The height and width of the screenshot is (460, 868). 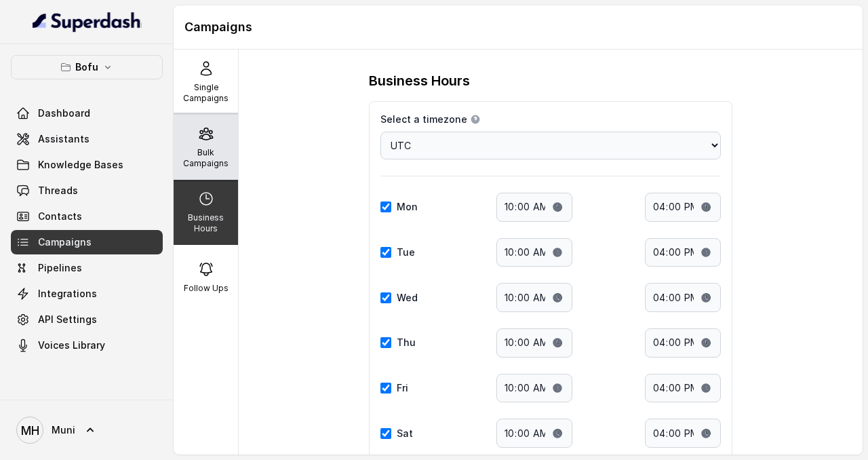 I want to click on span: Campaigns, so click(x=64, y=243).